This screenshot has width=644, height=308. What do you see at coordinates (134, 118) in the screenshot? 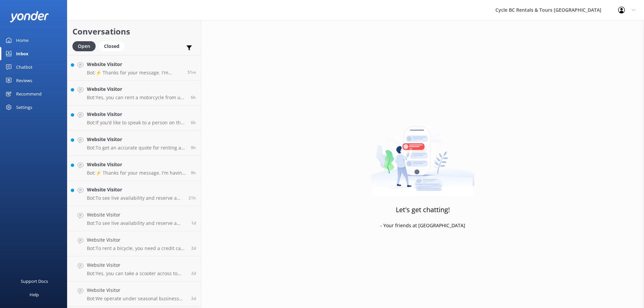
I see `a: Website VisitorBot:If you’d like to speak to a person on the Cycle BC team, please call [PHONE_NU...` at bounding box center [134, 118].